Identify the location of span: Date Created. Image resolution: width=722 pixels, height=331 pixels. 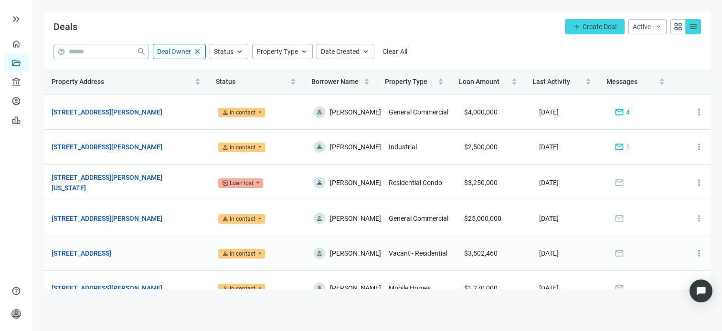
(340, 52).